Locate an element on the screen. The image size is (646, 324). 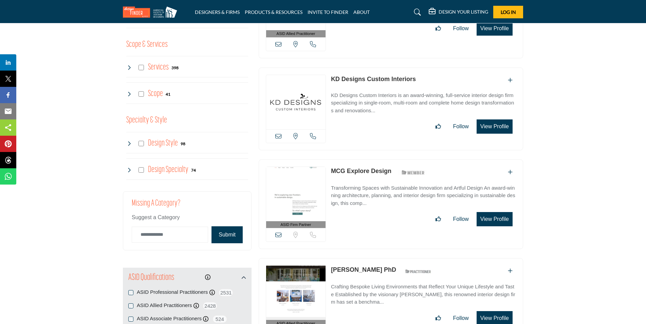
button: Log In is located at coordinates (508, 12).